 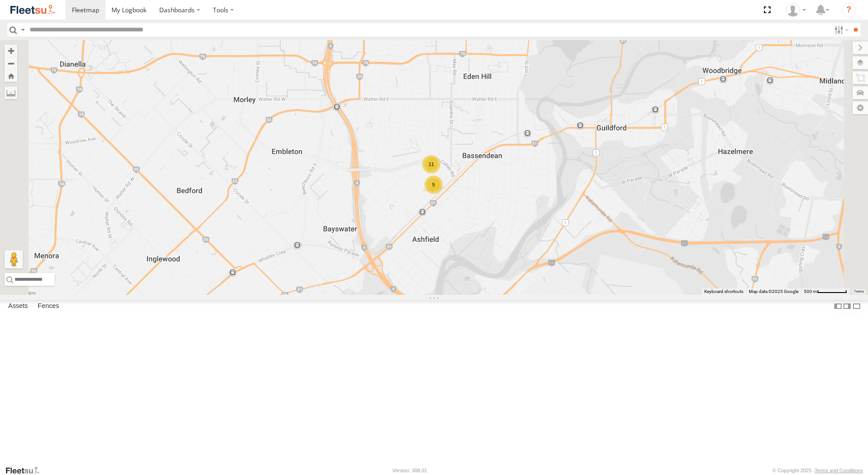 I want to click on label: Measure, so click(x=11, y=93).